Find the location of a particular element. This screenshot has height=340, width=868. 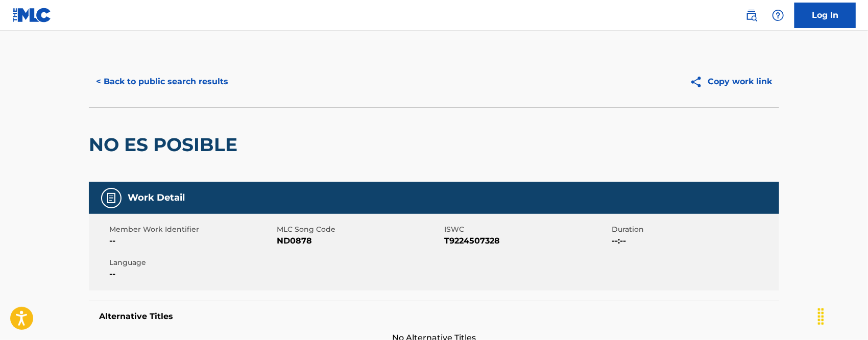

span: Language is located at coordinates (191, 263).